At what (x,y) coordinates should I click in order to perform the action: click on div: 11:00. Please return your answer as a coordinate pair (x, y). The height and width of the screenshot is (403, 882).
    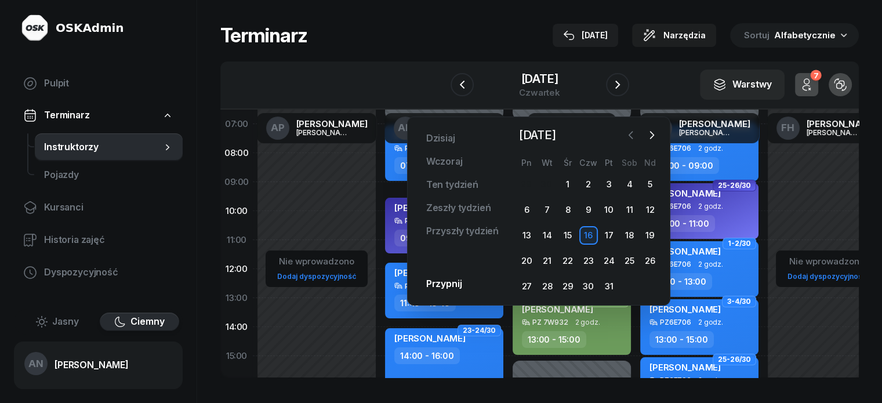
    Looking at the image, I should click on (237, 240).